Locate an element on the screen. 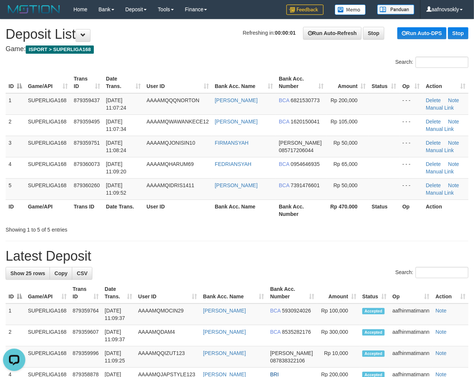 The image size is (474, 377). td: AAAAMQDAM4 is located at coordinates (168, 335).